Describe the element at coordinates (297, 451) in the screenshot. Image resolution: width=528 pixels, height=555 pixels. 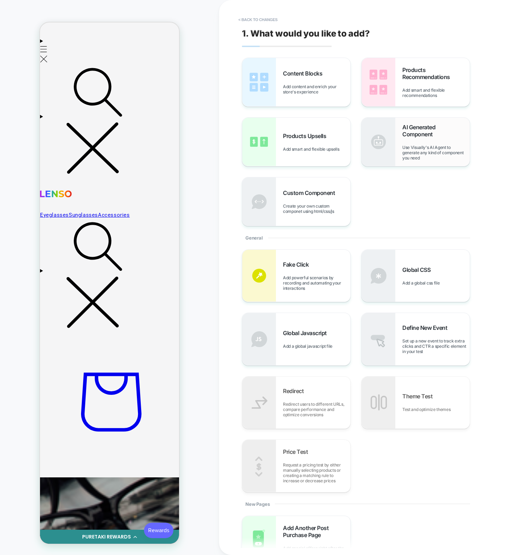
I see `span: Price Test` at that location.